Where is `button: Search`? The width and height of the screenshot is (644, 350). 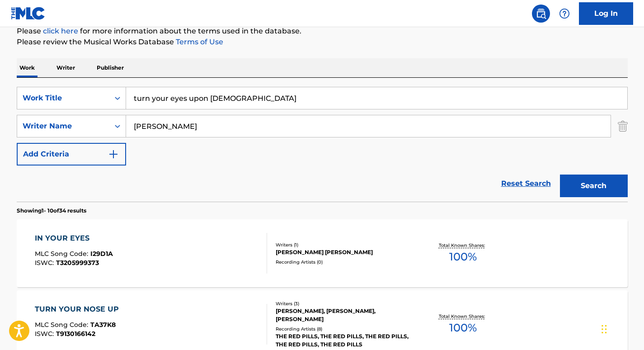 button: Search is located at coordinates (594, 186).